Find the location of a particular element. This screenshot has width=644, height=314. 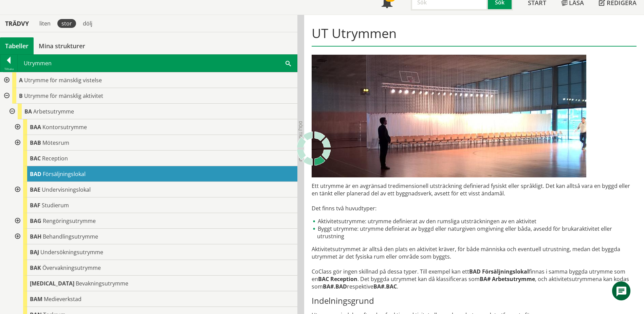

img: Laddar is located at coordinates (314, 148).